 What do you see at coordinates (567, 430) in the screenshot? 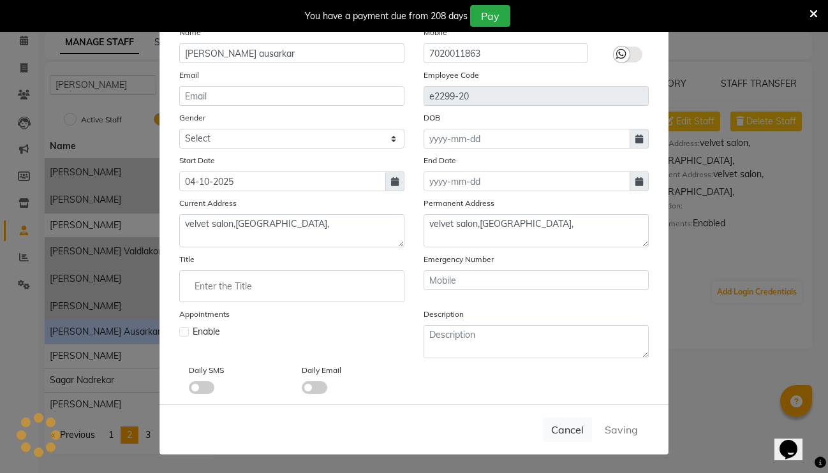
I see `button: Cancel` at bounding box center [567, 430].